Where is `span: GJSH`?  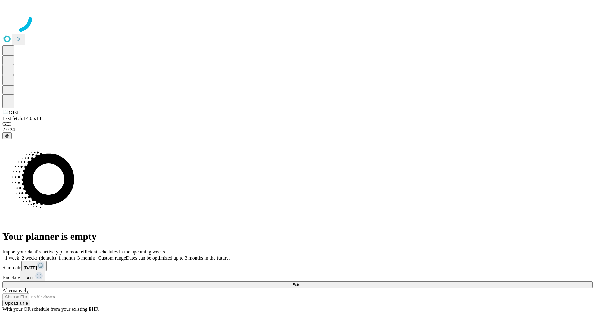 span: GJSH is located at coordinates (15, 112).